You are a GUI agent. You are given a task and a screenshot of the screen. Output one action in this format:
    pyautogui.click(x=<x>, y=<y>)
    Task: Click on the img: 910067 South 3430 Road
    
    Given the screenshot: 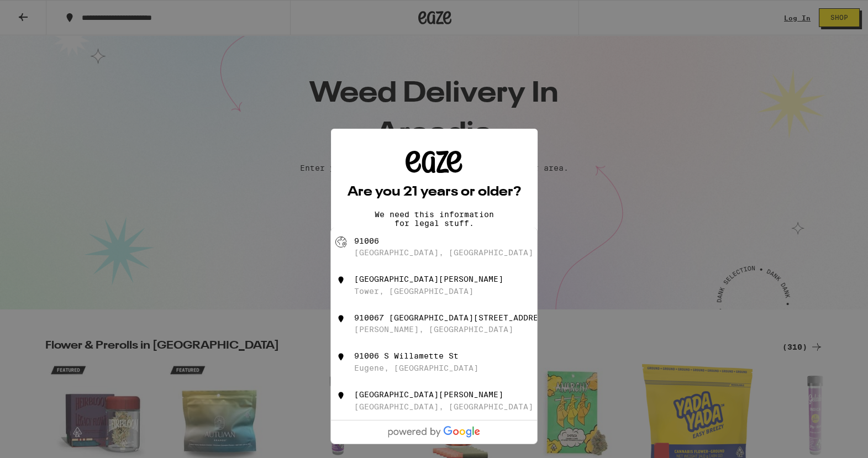 What is the action you would take?
    pyautogui.click(x=340, y=319)
    